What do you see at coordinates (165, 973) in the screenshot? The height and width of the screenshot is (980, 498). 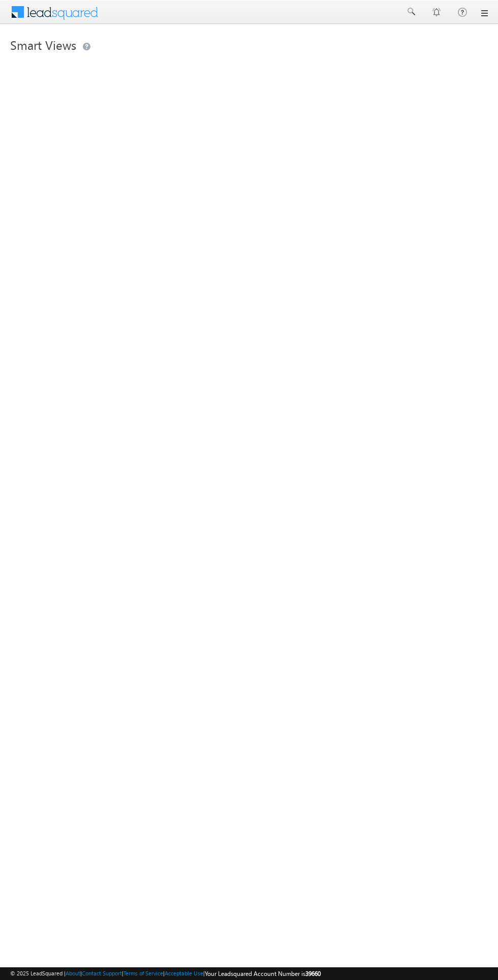 I see `span: © 2025 LeadSquared | | | | |` at bounding box center [165, 973].